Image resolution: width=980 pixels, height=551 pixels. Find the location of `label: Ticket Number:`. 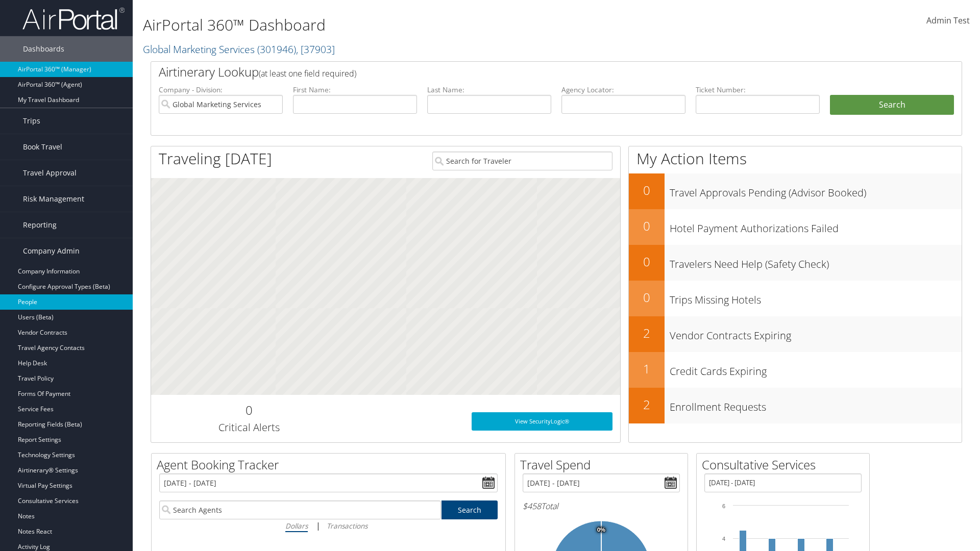

label: Ticket Number: is located at coordinates (758, 90).